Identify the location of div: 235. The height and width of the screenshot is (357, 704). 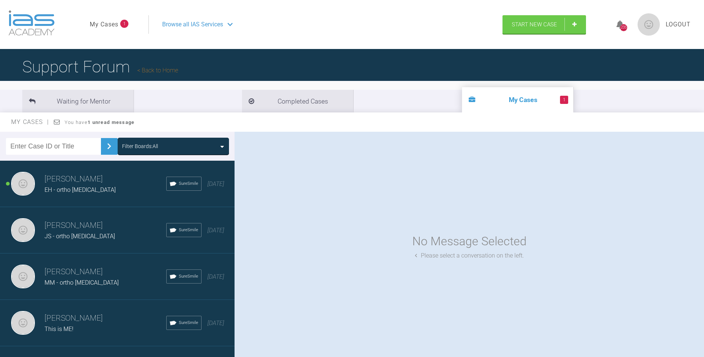
(623, 27).